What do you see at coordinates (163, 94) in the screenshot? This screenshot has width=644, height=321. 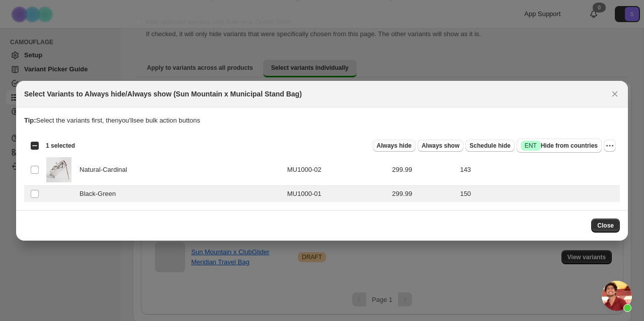 I see `h2: Select Variants to Always hide/Always show (Sun Mountain x Municipal Stand Bag)` at bounding box center [163, 94].